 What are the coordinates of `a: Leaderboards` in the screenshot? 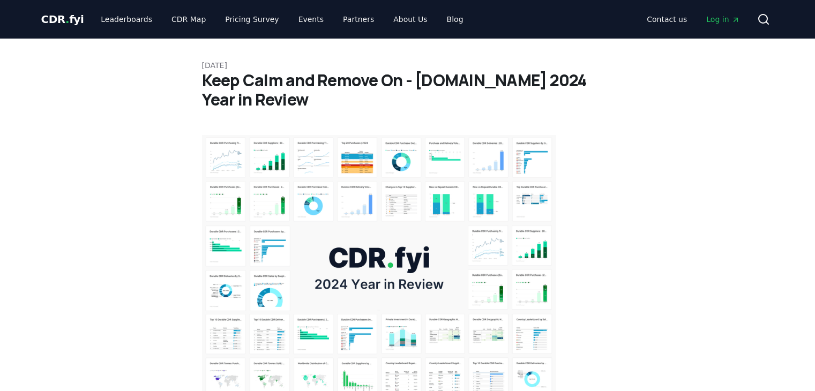 It's located at (126, 19).